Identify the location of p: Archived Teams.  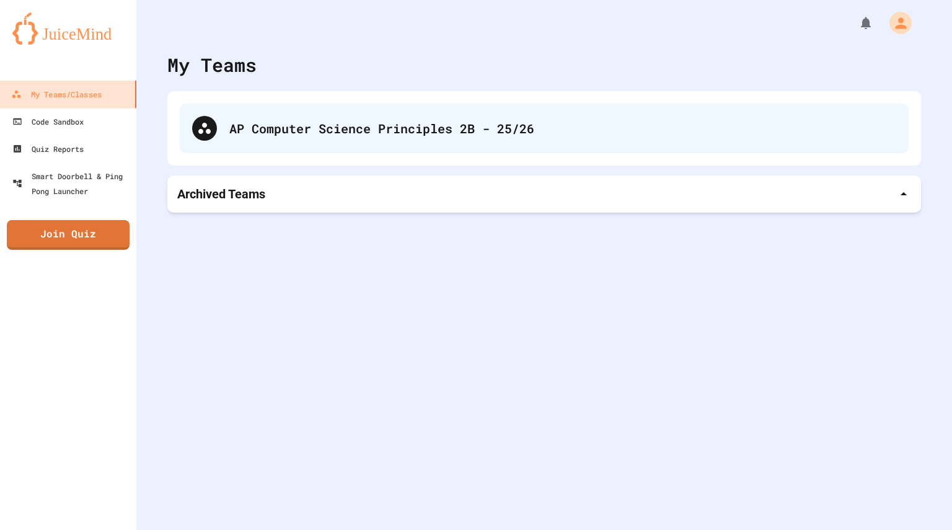
(221, 194).